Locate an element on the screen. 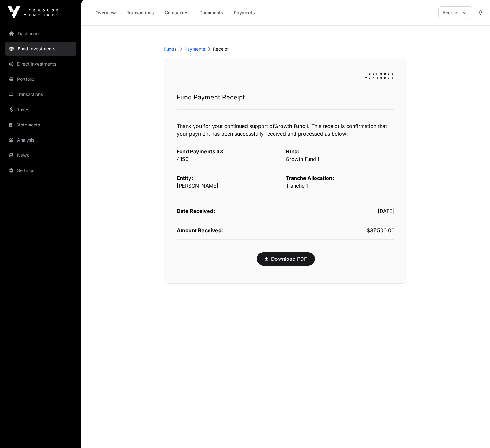 The image size is (490, 448). p: Thank you for your continued support of . This receipt is confirmation that your payment has been... is located at coordinates (286, 130).